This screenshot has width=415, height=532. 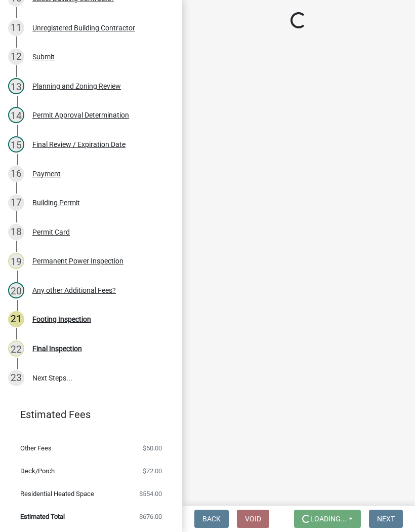 I want to click on div: Building Permit, so click(x=56, y=202).